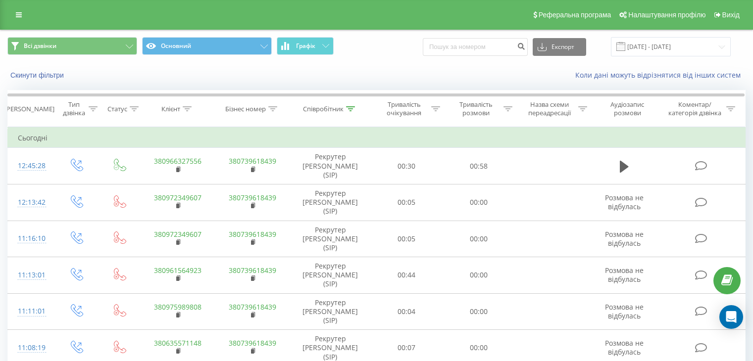 The width and height of the screenshot is (753, 361). What do you see at coordinates (731, 15) in the screenshot?
I see `span: Вихід` at bounding box center [731, 15].